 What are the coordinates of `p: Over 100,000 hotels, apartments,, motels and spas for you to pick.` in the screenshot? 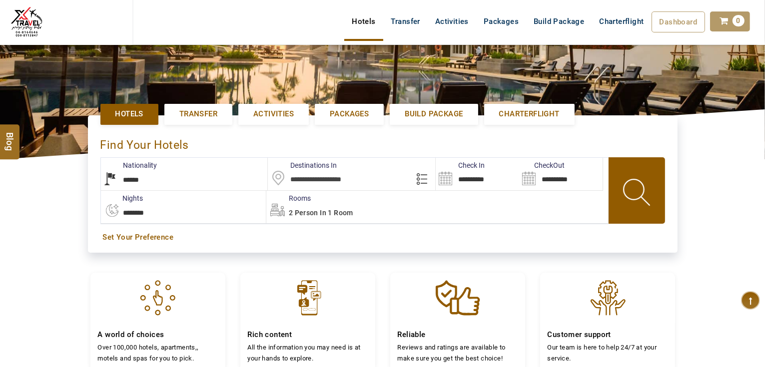 It's located at (158, 353).